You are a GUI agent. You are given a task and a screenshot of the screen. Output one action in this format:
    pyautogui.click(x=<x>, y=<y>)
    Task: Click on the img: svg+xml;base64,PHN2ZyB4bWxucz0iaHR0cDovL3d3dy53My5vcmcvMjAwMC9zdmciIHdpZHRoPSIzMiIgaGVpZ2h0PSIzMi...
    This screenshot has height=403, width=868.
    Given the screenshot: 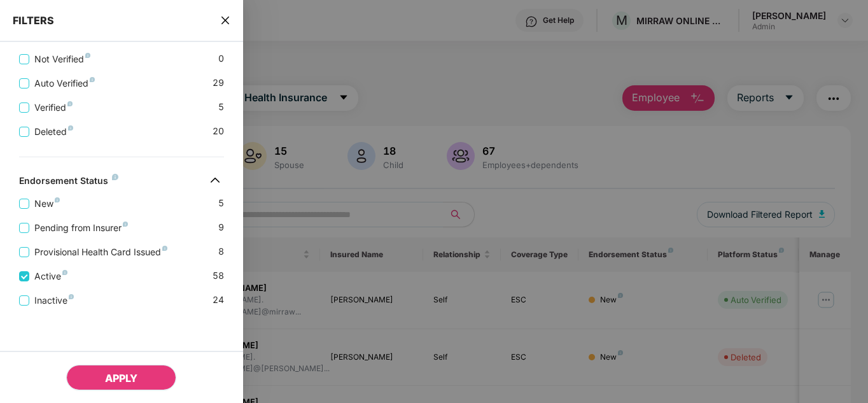 What is the action you would take?
    pyautogui.click(x=215, y=180)
    